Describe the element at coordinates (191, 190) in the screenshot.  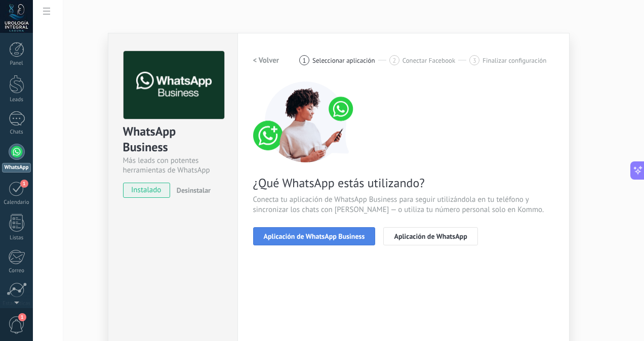
I see `button: Desinstalar` at that location.